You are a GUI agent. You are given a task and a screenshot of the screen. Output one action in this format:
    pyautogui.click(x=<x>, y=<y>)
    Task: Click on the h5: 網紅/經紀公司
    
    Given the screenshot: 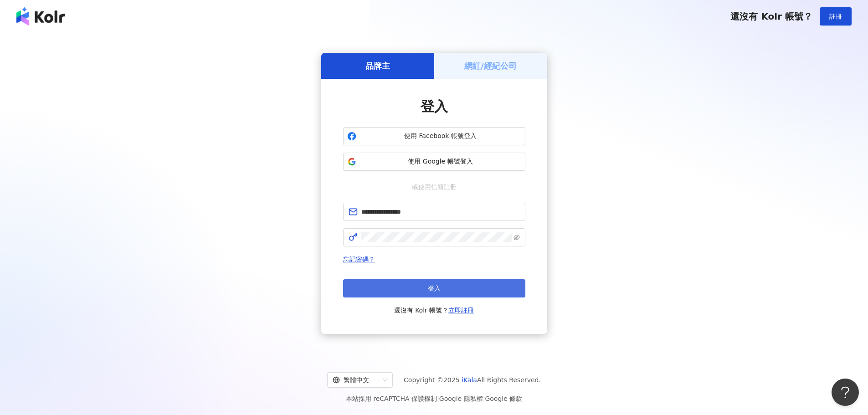 What is the action you would take?
    pyautogui.click(x=490, y=66)
    